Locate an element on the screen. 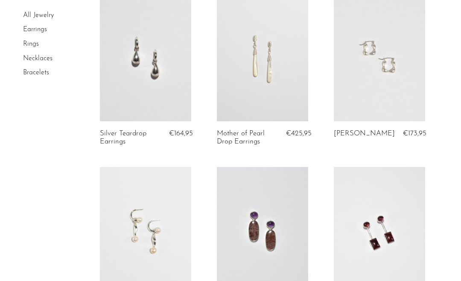 Image resolution: width=461 pixels, height=281 pixels. a: All Jewelry is located at coordinates (38, 15).